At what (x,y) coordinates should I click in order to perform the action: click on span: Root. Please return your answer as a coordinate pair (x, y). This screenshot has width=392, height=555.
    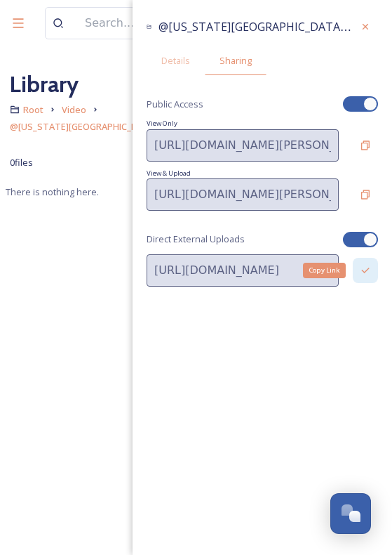
    Looking at the image, I should click on (33, 109).